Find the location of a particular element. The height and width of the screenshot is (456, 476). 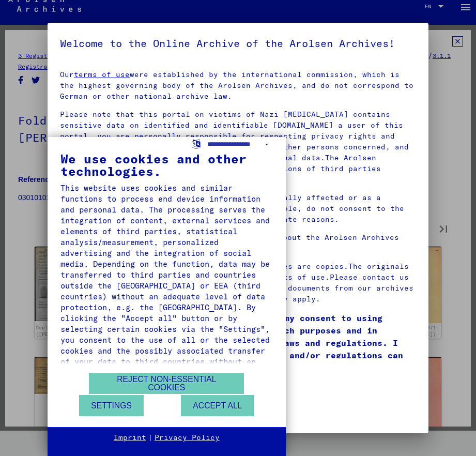

a: Privacy Policy is located at coordinates (187, 438).